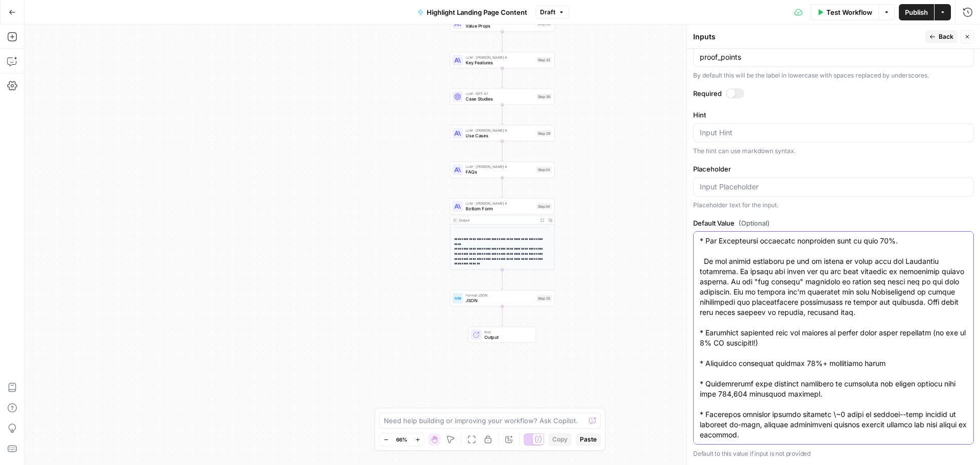 This screenshot has height=465, width=980. Describe the element at coordinates (544, 133) in the screenshot. I see `div: Step 29` at that location.